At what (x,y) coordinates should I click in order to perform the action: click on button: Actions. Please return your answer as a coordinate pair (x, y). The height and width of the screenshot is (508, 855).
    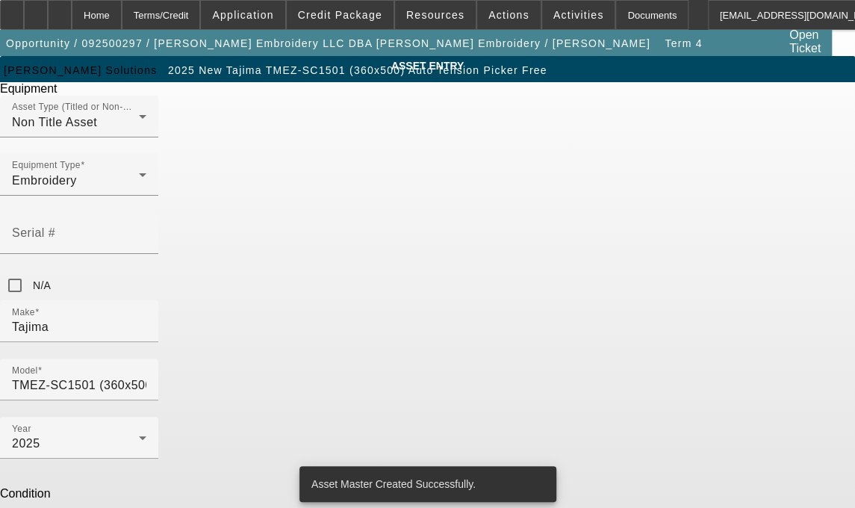
    Looking at the image, I should click on (508, 15).